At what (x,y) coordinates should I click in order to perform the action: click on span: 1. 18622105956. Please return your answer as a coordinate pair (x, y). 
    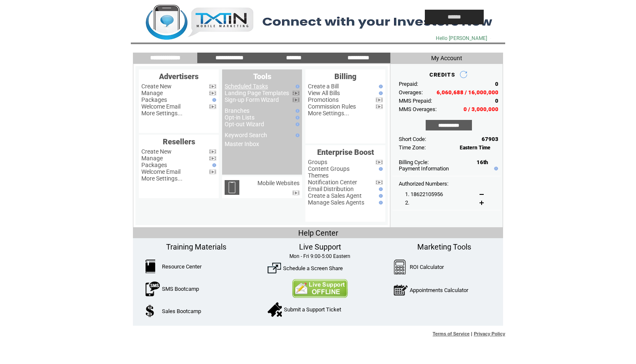
    Looking at the image, I should click on (424, 194).